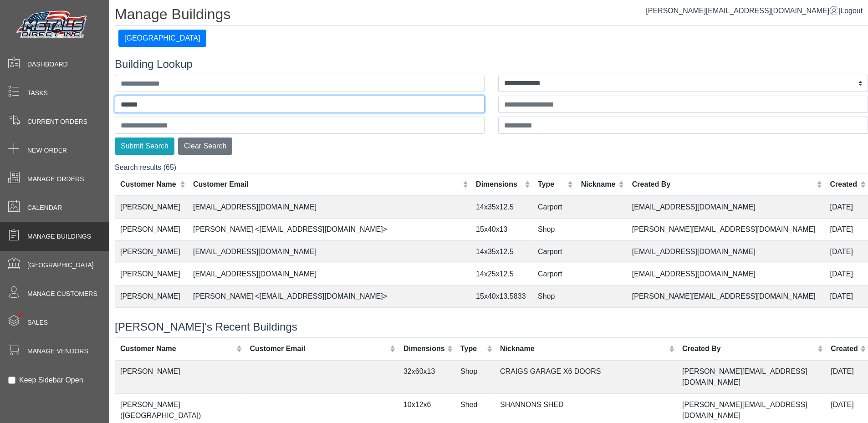  Describe the element at coordinates (491, 16) in the screenshot. I see `h1: Manage Buildings` at that location.